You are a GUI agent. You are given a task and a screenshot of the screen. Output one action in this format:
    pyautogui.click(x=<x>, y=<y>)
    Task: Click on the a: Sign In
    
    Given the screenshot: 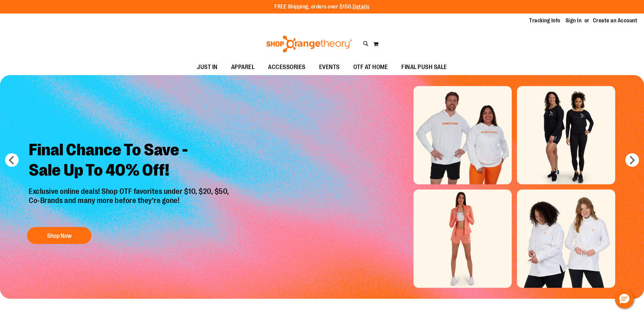 What is the action you would take?
    pyautogui.click(x=574, y=20)
    